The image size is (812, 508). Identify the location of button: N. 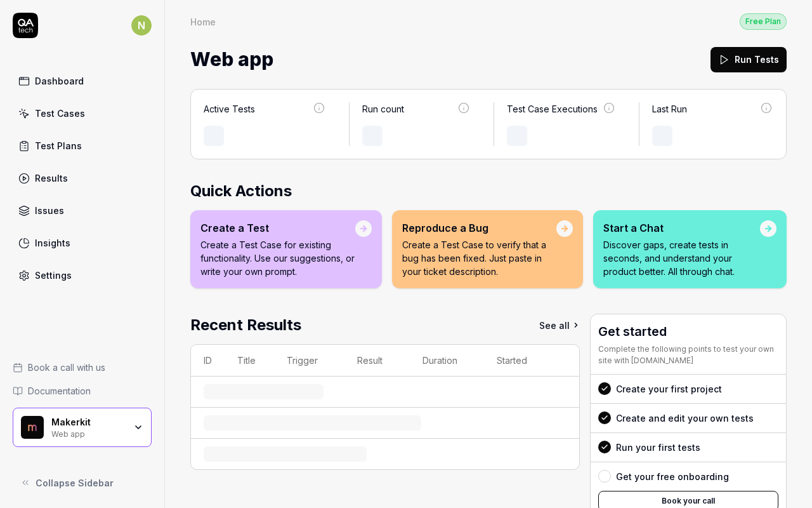
(142, 25).